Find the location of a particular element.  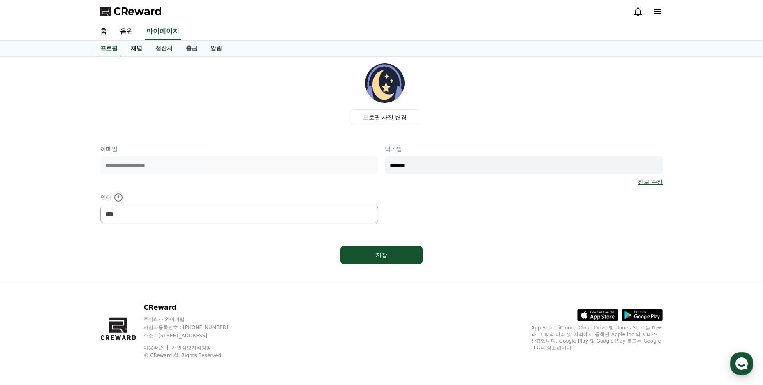

p: CReward is located at coordinates (194, 308).